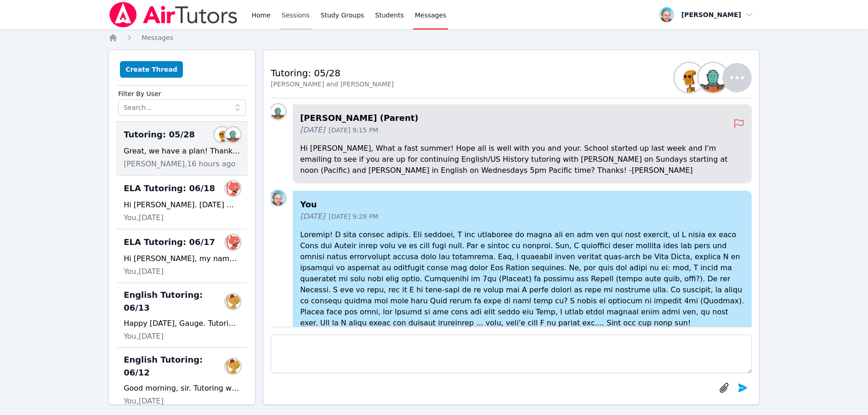 This screenshot has width=868, height=415. What do you see at coordinates (182, 388) in the screenshot?
I see `div: Good morning, sir. Tutoring was going on right now. I hope you are well. Are you able to make our...` at bounding box center [182, 388].